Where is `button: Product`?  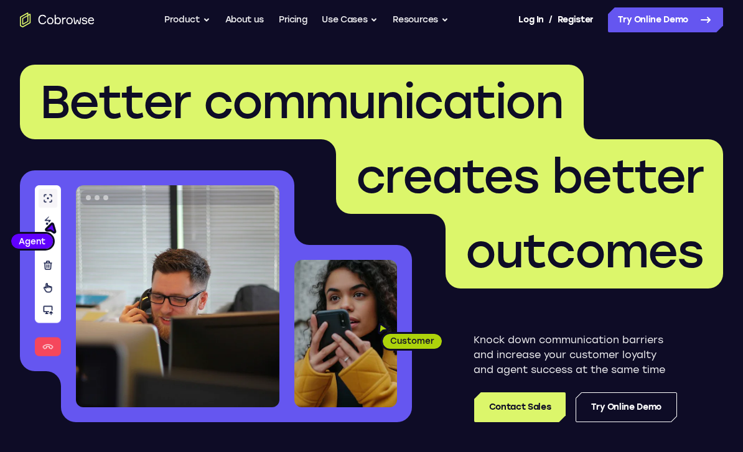 button: Product is located at coordinates (187, 20).